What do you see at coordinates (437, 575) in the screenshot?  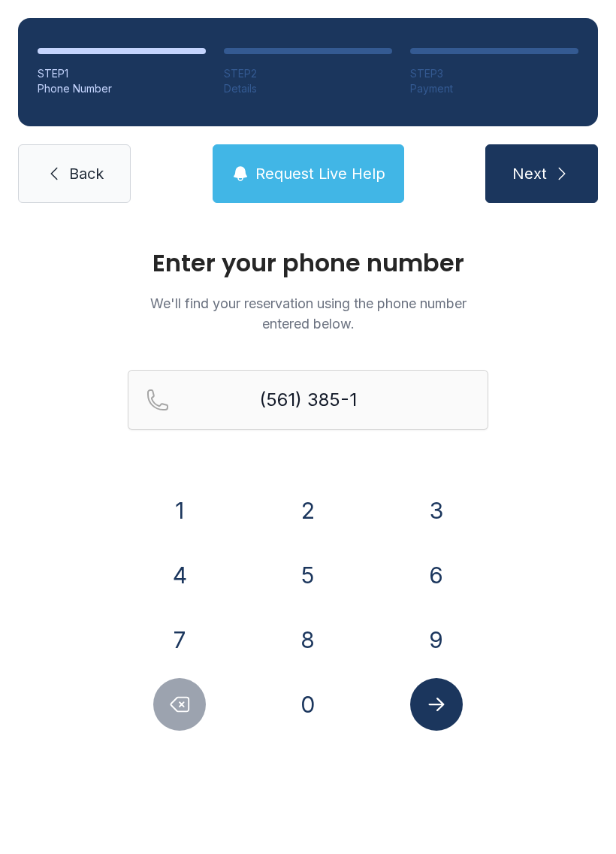 I see `button: 6` at bounding box center [437, 575].